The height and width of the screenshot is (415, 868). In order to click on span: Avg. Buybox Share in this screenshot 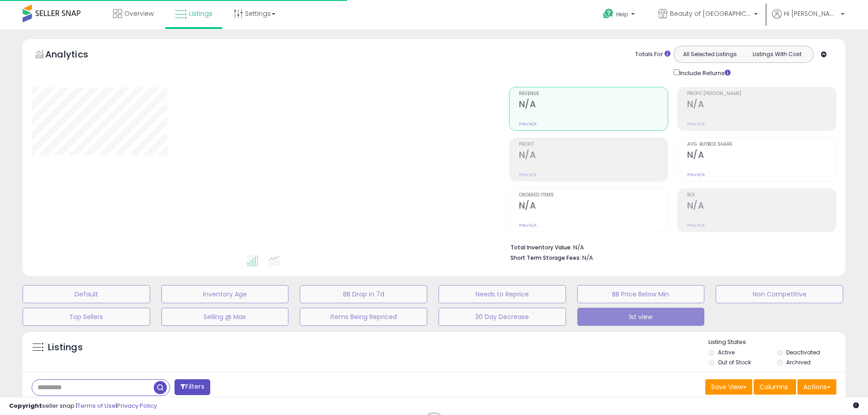, I will do `click(761, 144)`.